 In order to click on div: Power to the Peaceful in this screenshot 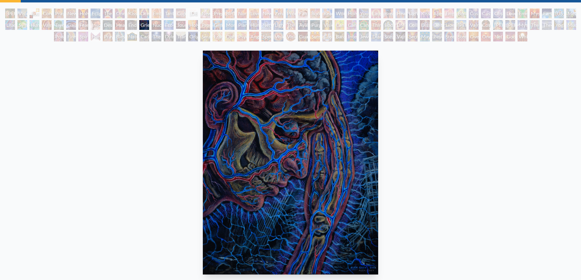, I will do `click(59, 37)`.